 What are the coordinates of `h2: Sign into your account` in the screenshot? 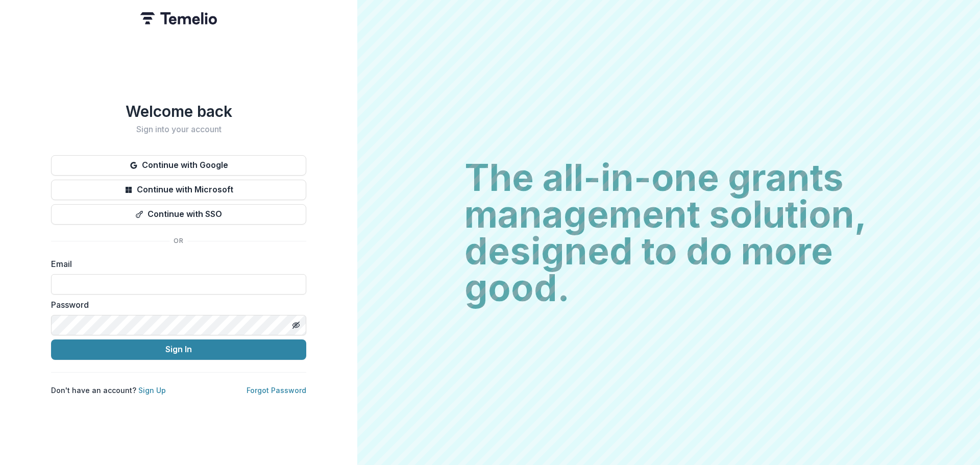 It's located at (178, 129).